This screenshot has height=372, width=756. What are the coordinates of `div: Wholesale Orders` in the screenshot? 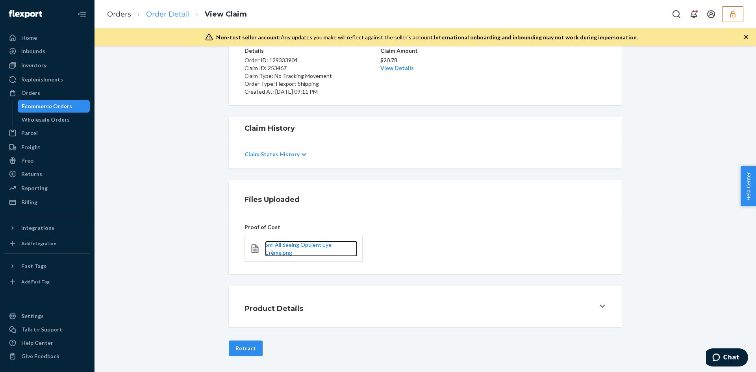 It's located at (46, 120).